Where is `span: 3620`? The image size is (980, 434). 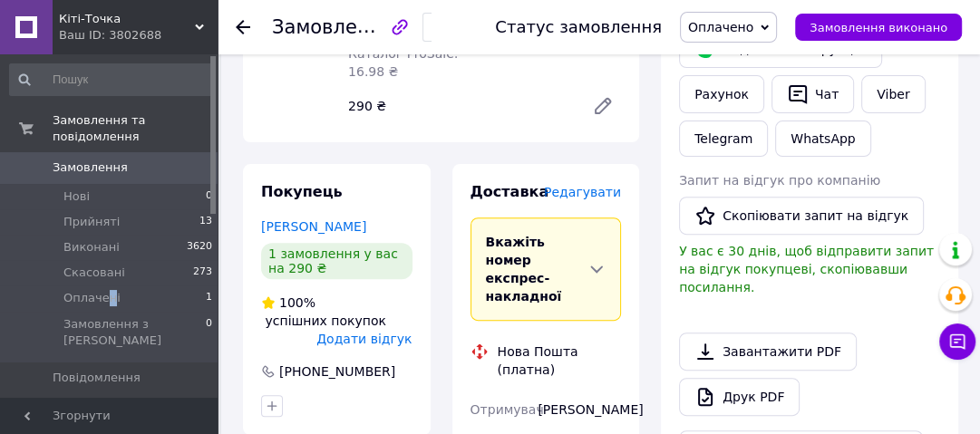
span: 3620 is located at coordinates (200, 247).